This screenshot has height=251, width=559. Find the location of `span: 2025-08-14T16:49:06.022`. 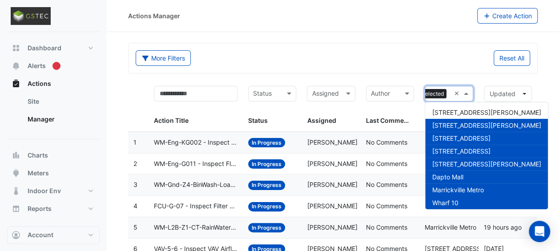

span: 2025-08-14T16:49:06.022 is located at coordinates (503, 227).